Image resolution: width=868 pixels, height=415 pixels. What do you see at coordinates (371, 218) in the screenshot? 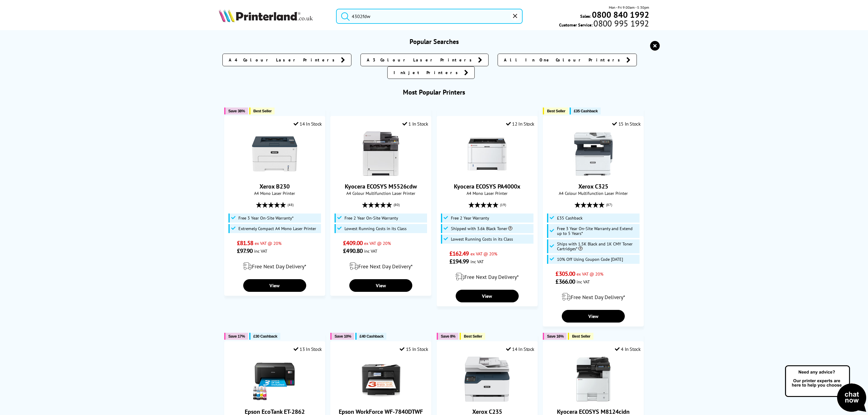
I see `span: Free 2 Year On-Site Warranty` at bounding box center [371, 218].